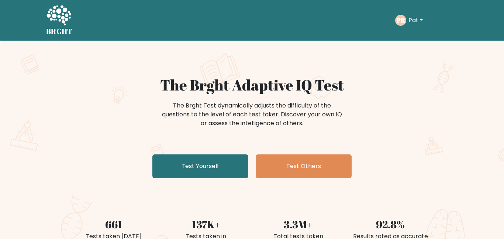 The width and height of the screenshot is (504, 239). I want to click on a: Test Yourself, so click(200, 166).